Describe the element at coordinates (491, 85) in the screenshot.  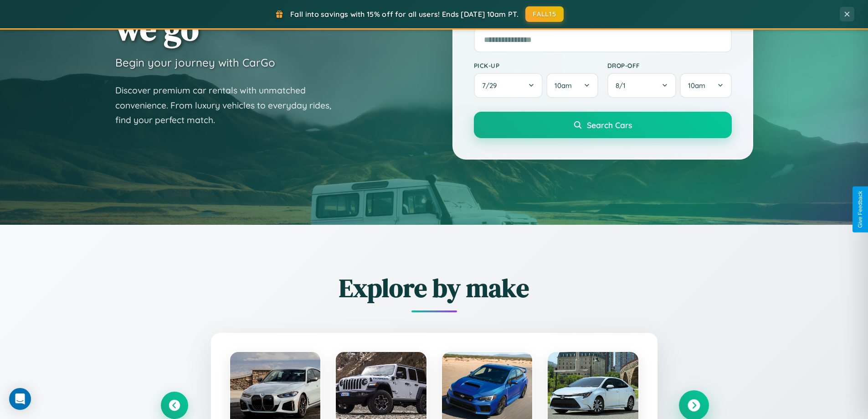
I see `span: 7 / 29` at that location.